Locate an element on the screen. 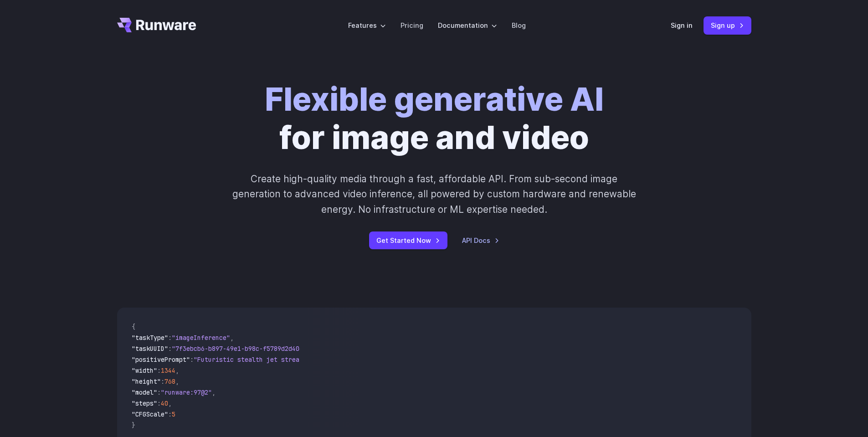  p: Create high-quality media through a fast, affordable API. From sub-second image generation to adv... is located at coordinates (434, 194).